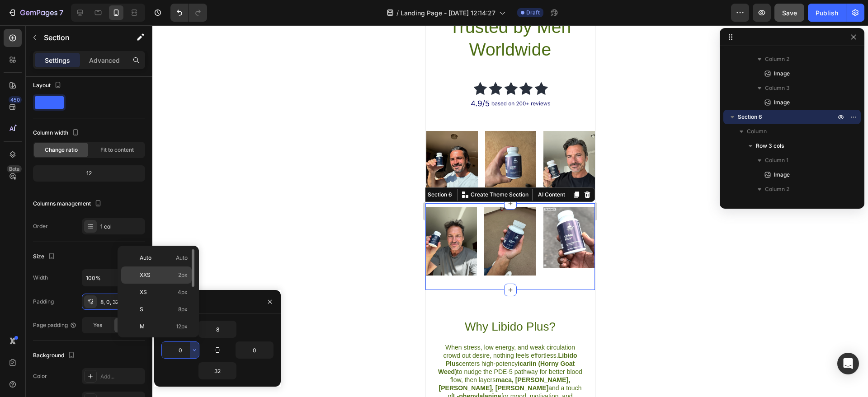 This screenshot has height=397, width=868. What do you see at coordinates (86, 335) in the screenshot?
I see `strong: Libido Plus` at bounding box center [86, 335].